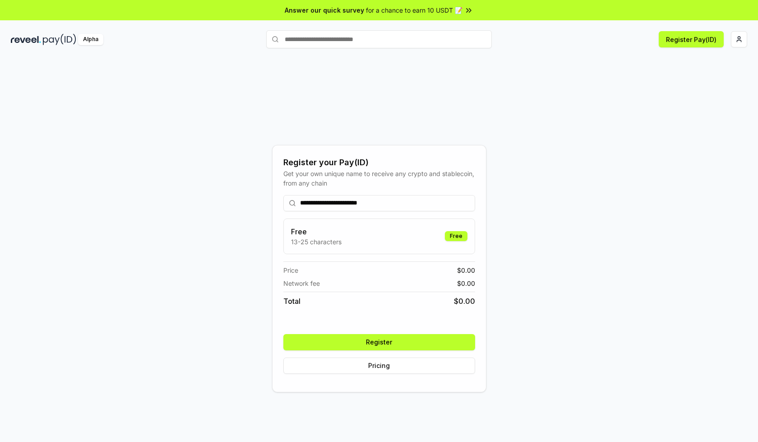 This screenshot has height=442, width=758. What do you see at coordinates (60, 39) in the screenshot?
I see `img: pay_id` at bounding box center [60, 39].